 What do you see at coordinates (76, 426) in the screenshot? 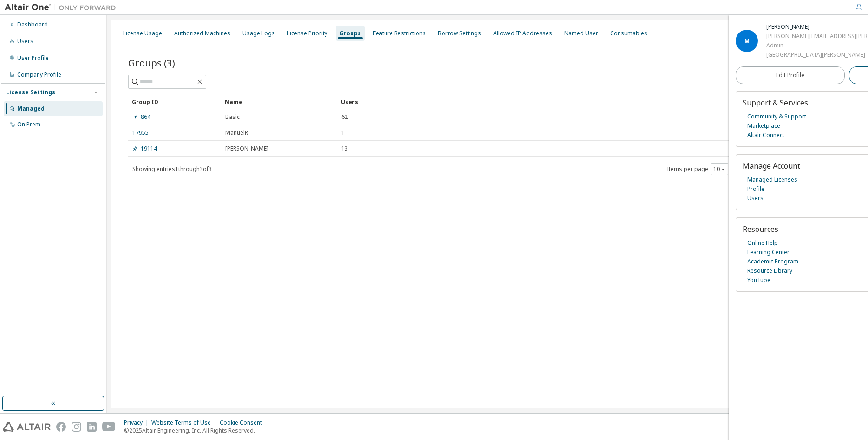
I see `img: instagram.svg` at bounding box center [76, 426].